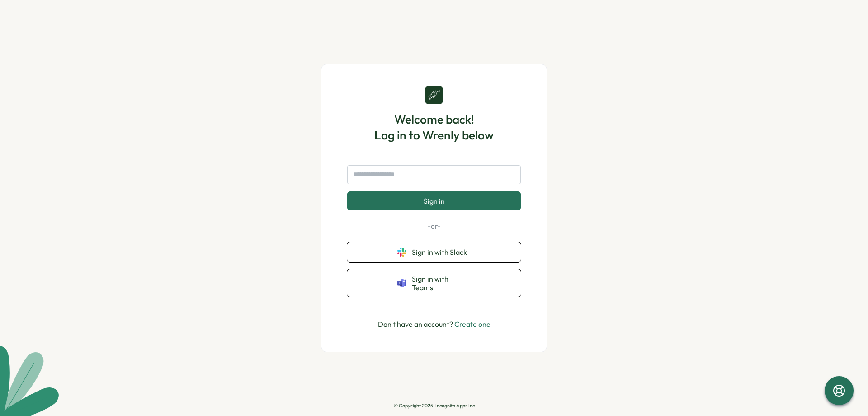 This screenshot has width=868, height=416. What do you see at coordinates (441, 283) in the screenshot?
I see `span: Sign in with Teams` at bounding box center [441, 283].